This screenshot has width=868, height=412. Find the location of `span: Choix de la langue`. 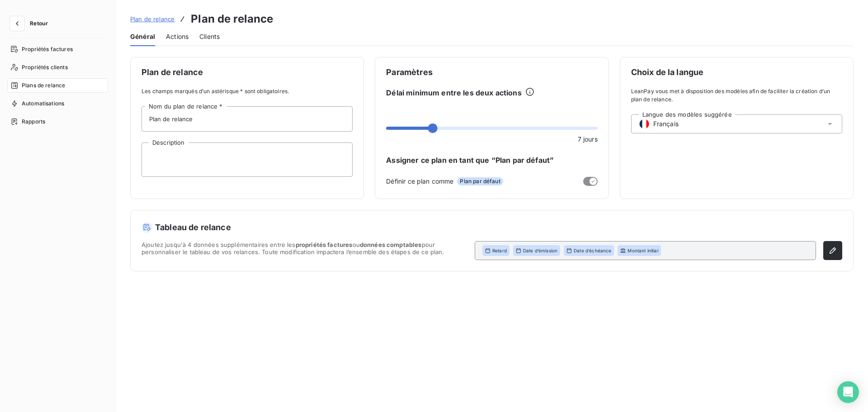

span: Choix de la langue is located at coordinates (736, 73).